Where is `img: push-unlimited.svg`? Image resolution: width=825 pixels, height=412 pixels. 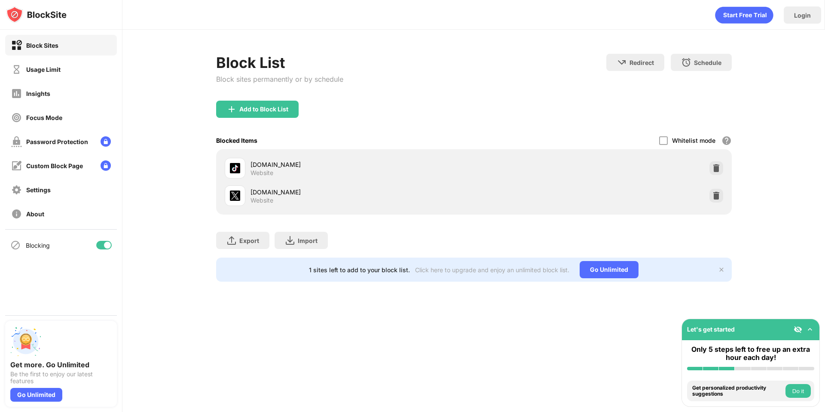
img: push-unlimited.svg is located at coordinates (26, 341).